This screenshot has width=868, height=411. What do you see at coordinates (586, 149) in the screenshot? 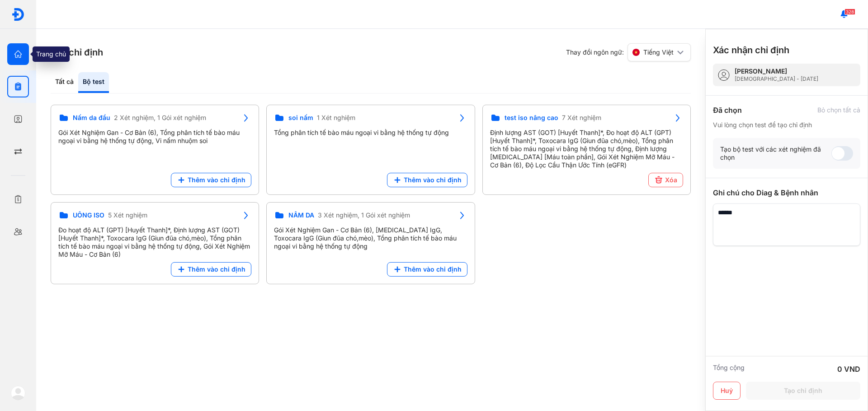
I see `div: Định lượng AST (GOT) [Huyết Thanh]*, Đo hoạt độ ALT (GPT) [Huyết Thanh]*, Toxocara IgG (Giun đũa ...` at bounding box center [586, 149].